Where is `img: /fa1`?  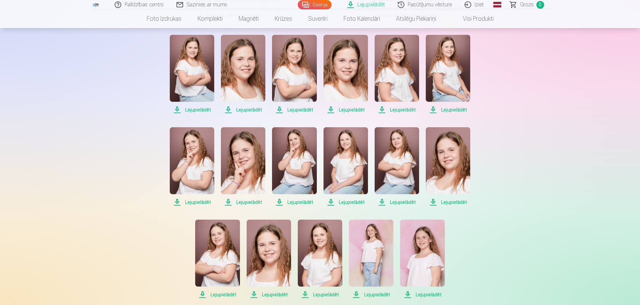
img: /fa1 is located at coordinates (96, 5).